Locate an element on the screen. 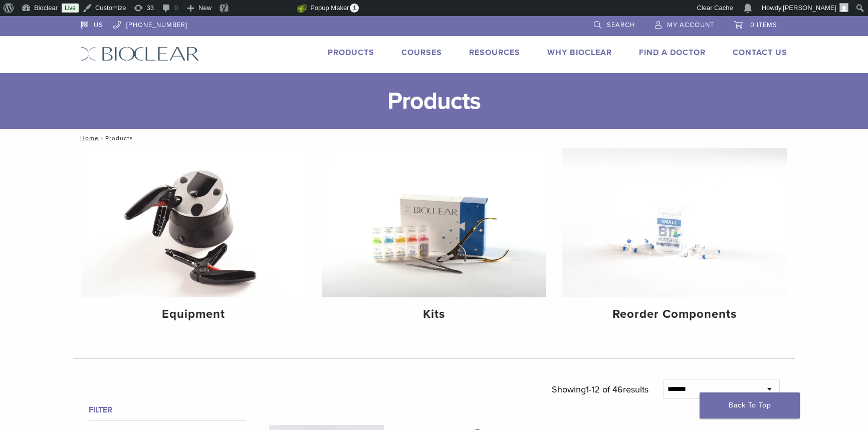 This screenshot has height=430, width=868. img: Kits is located at coordinates (434, 223).